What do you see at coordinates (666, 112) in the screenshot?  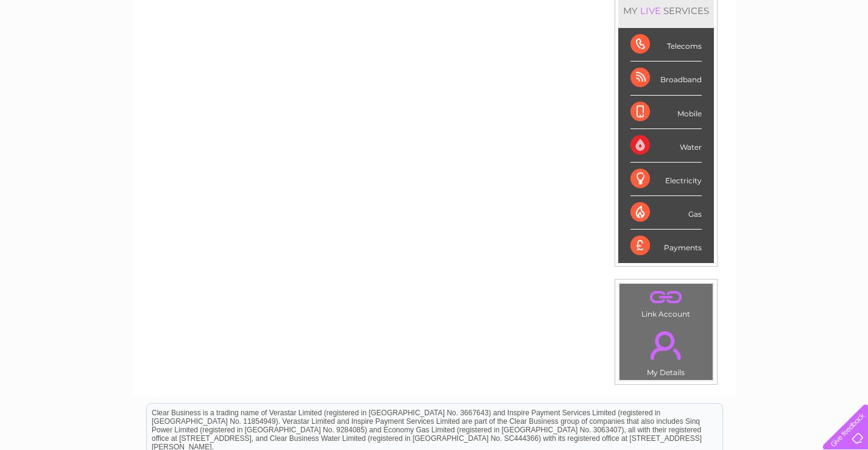 I see `div: Mobile` at bounding box center [666, 112].